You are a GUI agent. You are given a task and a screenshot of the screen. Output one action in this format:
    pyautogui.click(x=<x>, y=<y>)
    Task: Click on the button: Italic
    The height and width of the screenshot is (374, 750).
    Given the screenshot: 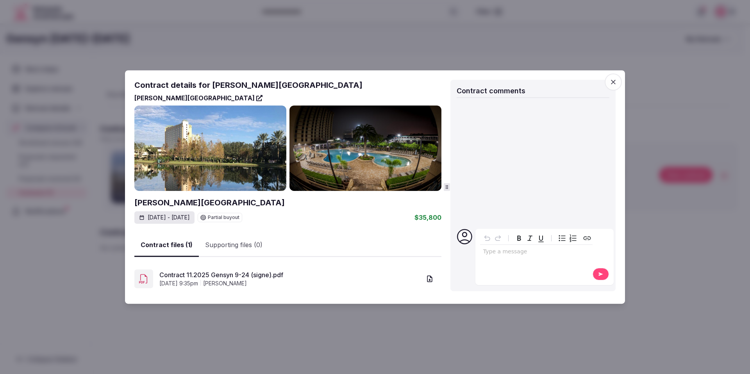 What is the action you would take?
    pyautogui.click(x=530, y=238)
    